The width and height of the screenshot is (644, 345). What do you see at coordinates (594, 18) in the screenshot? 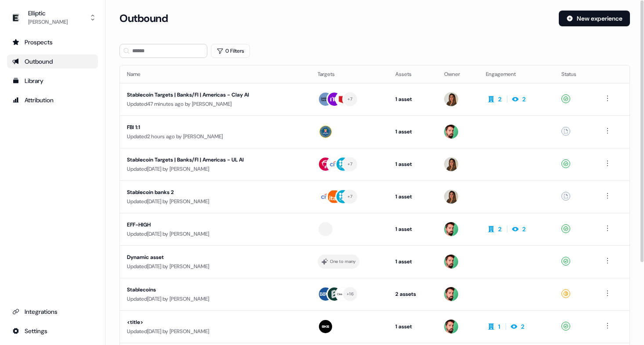
I see `a: New experience` at bounding box center [594, 18].